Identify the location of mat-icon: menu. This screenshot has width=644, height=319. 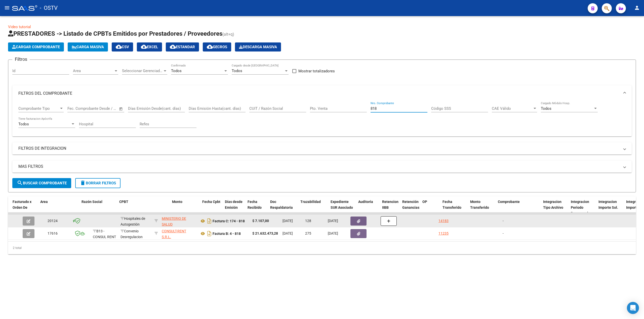
(7, 8).